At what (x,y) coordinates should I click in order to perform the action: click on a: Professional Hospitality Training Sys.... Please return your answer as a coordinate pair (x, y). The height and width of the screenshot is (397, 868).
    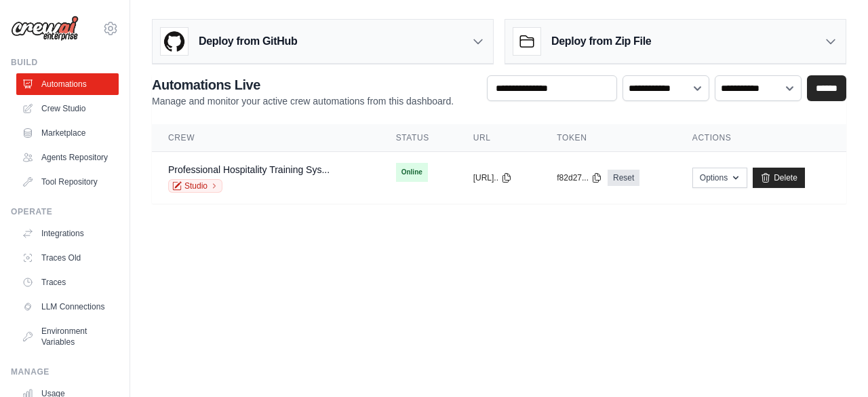
    Looking at the image, I should click on (248, 170).